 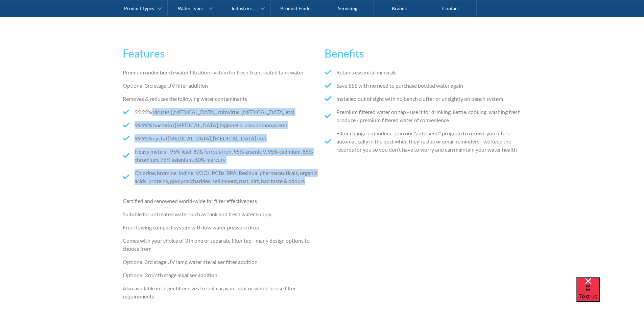 What do you see at coordinates (423, 142) in the screenshot?
I see `li: Filter change reminders - join our "auto send" program to receive you filters automatically in th...` at bounding box center [423, 142].